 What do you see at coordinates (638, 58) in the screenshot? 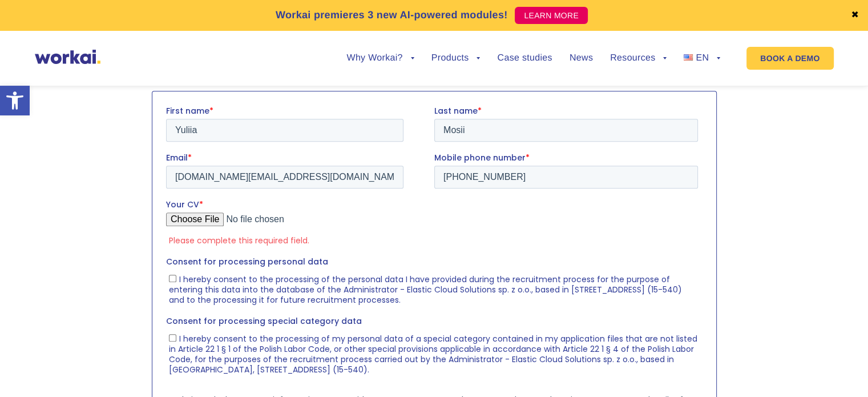
I see `a: Resources` at bounding box center [638, 58].